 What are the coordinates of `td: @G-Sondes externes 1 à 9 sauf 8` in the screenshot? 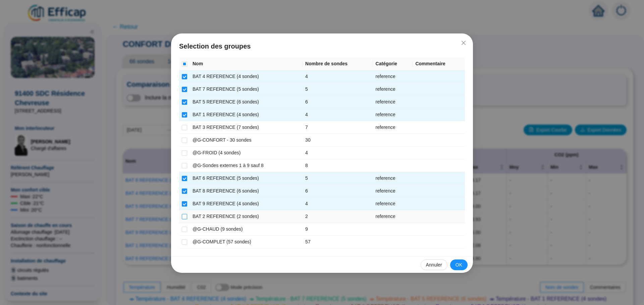 It's located at (246, 166).